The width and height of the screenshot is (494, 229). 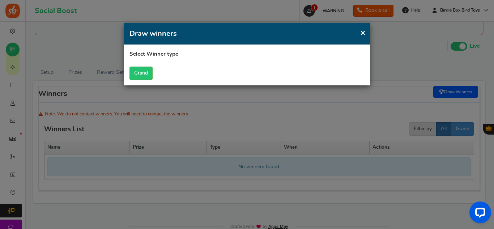 I want to click on button: Open LiveChat chat widget, so click(x=17, y=14).